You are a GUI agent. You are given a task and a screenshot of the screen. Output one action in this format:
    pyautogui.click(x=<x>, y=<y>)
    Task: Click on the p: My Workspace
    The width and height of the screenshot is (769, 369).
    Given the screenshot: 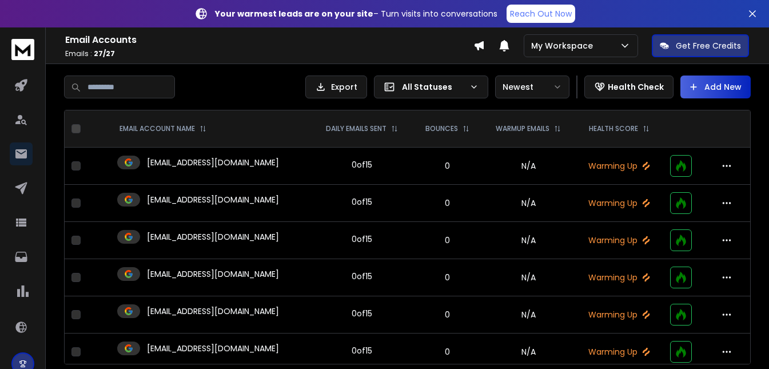 What is the action you would take?
    pyautogui.click(x=564, y=46)
    